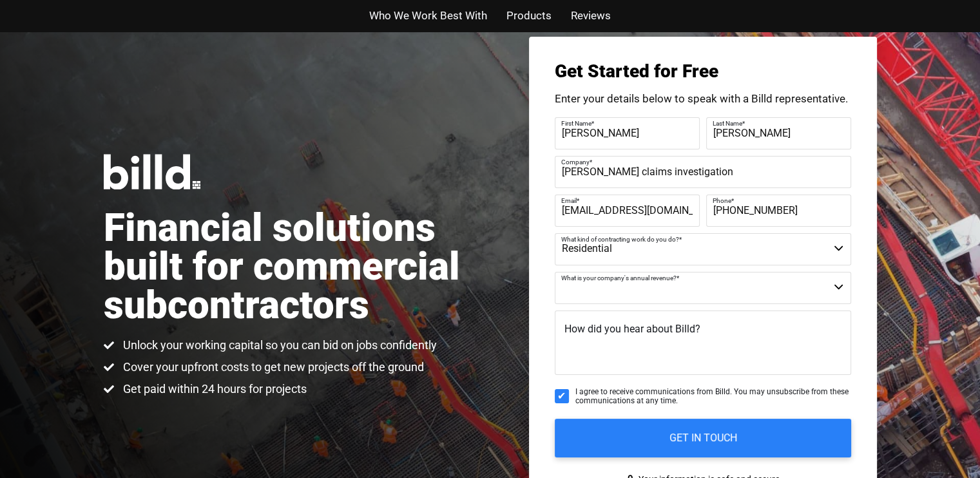 The height and width of the screenshot is (478, 980). What do you see at coordinates (529, 16) in the screenshot?
I see `a: Products` at bounding box center [529, 16].